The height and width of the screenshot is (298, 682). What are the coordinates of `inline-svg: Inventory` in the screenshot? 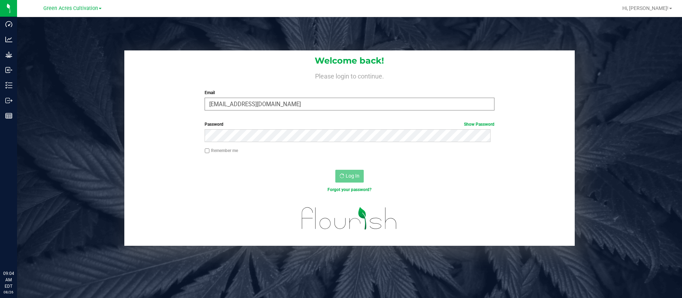 It's located at (9, 85).